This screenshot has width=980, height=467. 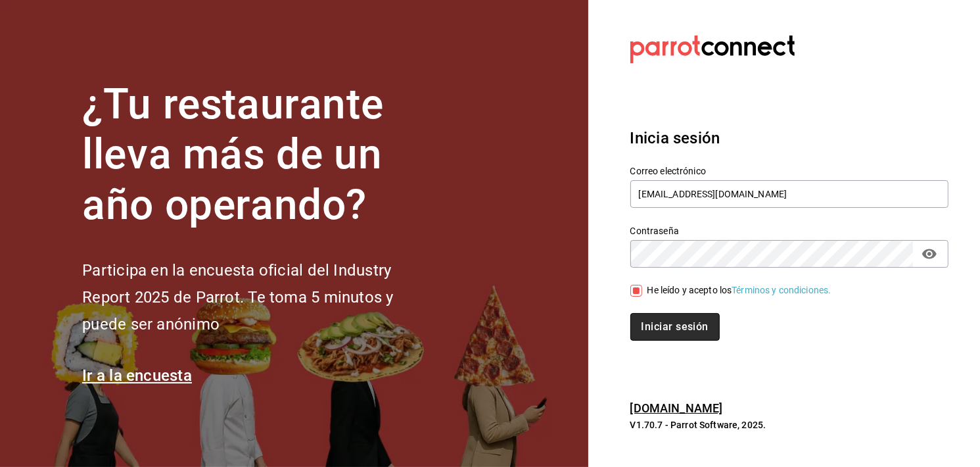 What do you see at coordinates (790, 425) in the screenshot?
I see `p: V1.70.7 - Parrot Software, 2025.` at bounding box center [790, 425].